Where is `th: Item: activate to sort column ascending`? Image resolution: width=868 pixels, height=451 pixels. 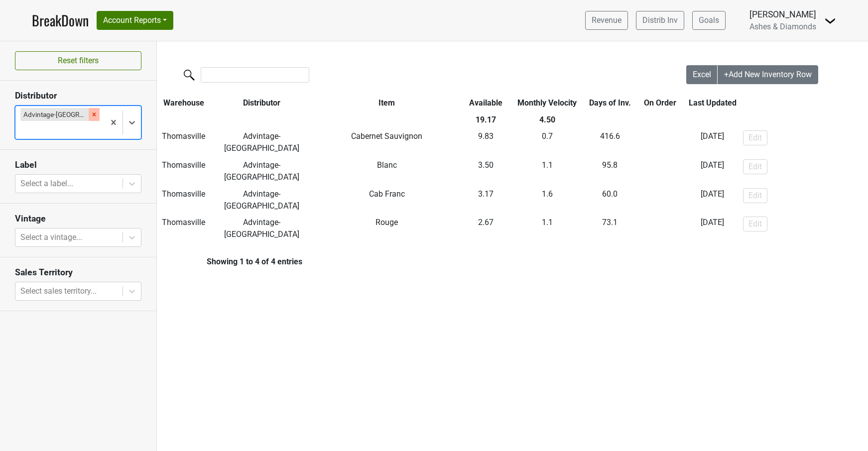 th: Item: activate to sort column ascending is located at coordinates (387, 103).